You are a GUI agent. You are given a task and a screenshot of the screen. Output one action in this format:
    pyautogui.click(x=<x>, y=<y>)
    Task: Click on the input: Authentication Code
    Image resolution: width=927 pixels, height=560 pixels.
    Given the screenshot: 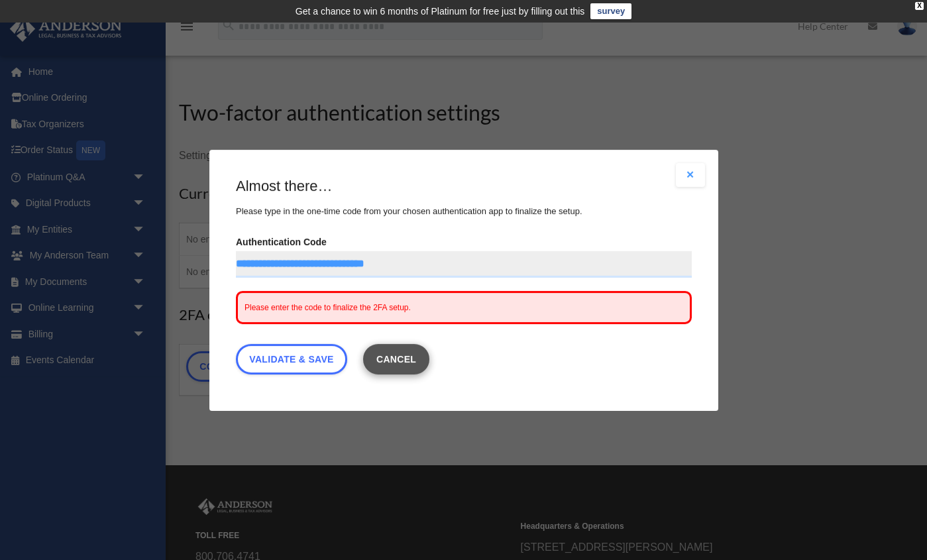 What is the action you would take?
    pyautogui.click(x=464, y=264)
    